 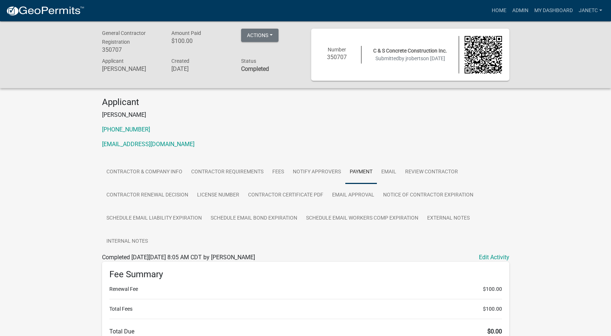 I want to click on a: Contractor Requirements, so click(x=227, y=172).